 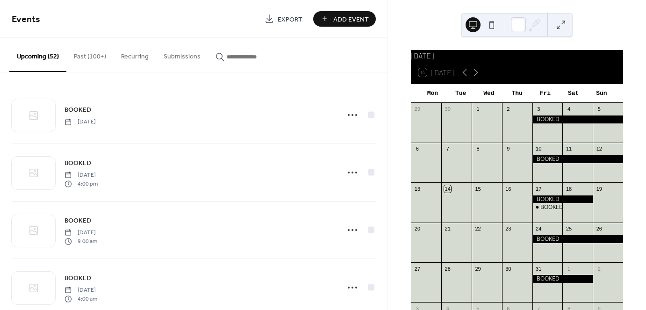 I want to click on div: 31, so click(x=539, y=268).